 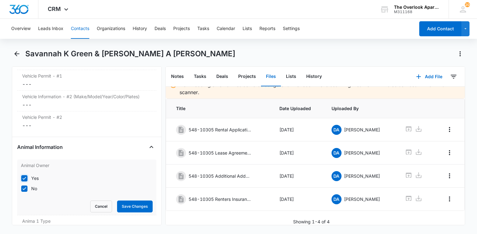 What do you see at coordinates (441, 29) in the screenshot?
I see `button: Add Contact` at bounding box center [441, 29].